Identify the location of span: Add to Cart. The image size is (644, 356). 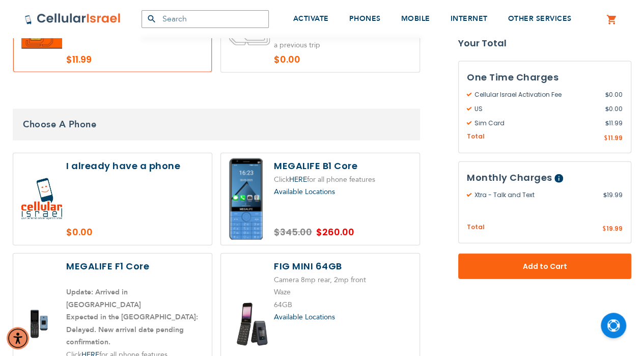
(545, 266).